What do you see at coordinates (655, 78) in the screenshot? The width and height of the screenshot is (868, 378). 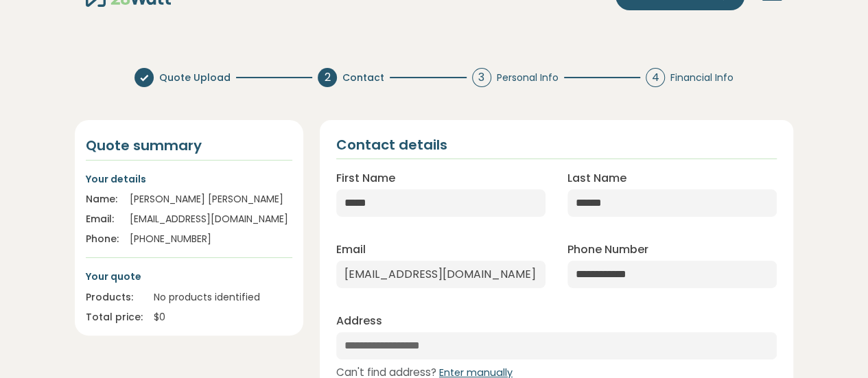 I see `div: 4` at bounding box center [655, 78].